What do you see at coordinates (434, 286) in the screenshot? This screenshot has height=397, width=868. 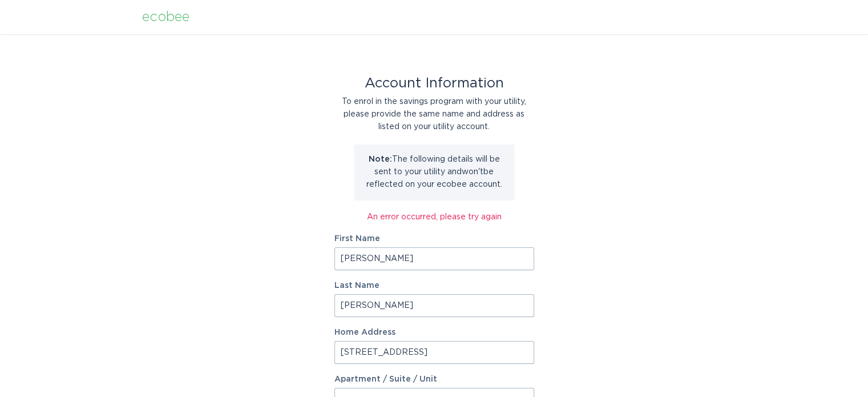 I see `label: Last Name` at bounding box center [434, 286].